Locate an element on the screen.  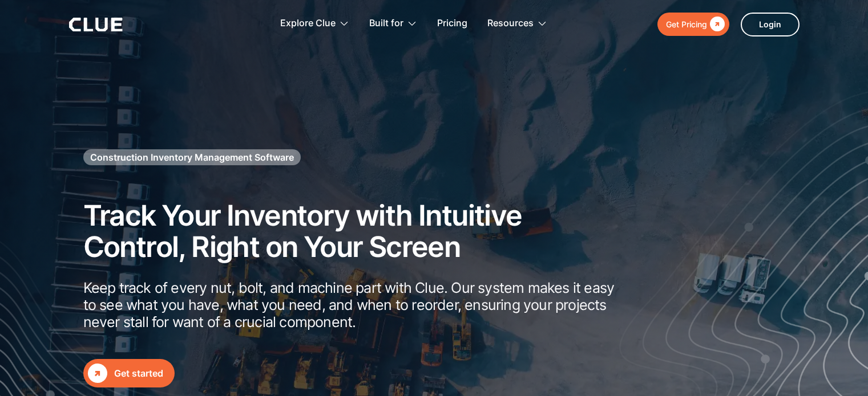
a: Get Pricing is located at coordinates (693, 24).